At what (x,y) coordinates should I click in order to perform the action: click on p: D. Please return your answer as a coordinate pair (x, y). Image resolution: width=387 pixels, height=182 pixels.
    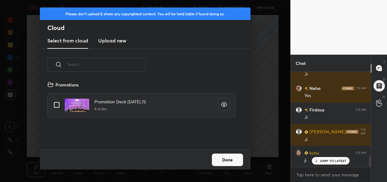
    Looking at the image, I should click on (384, 79).